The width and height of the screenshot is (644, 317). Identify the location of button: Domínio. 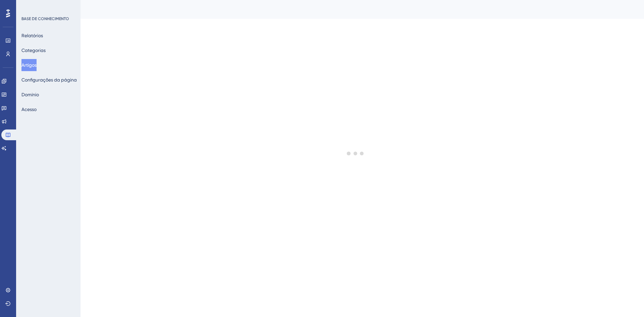
(30, 95).